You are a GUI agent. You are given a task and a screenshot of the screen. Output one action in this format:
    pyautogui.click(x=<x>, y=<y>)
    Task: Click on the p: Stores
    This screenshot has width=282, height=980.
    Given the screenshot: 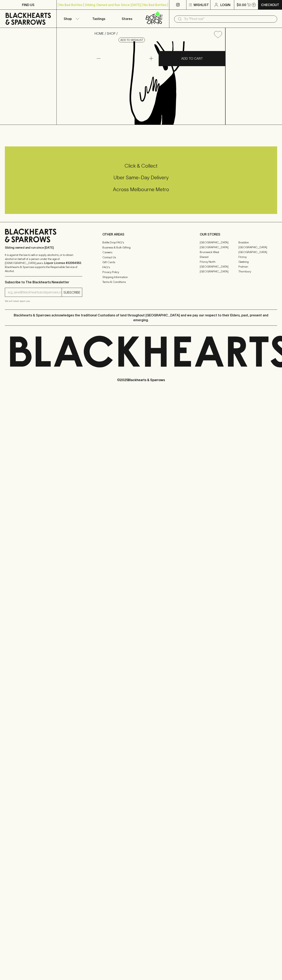 What is the action you would take?
    pyautogui.click(x=127, y=19)
    